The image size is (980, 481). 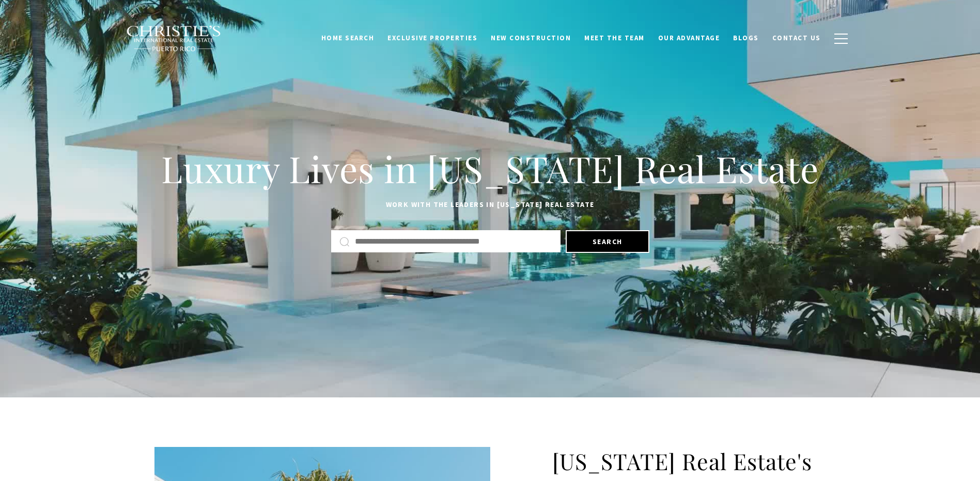 What do you see at coordinates (608, 242) in the screenshot?
I see `button: Search` at bounding box center [608, 242].